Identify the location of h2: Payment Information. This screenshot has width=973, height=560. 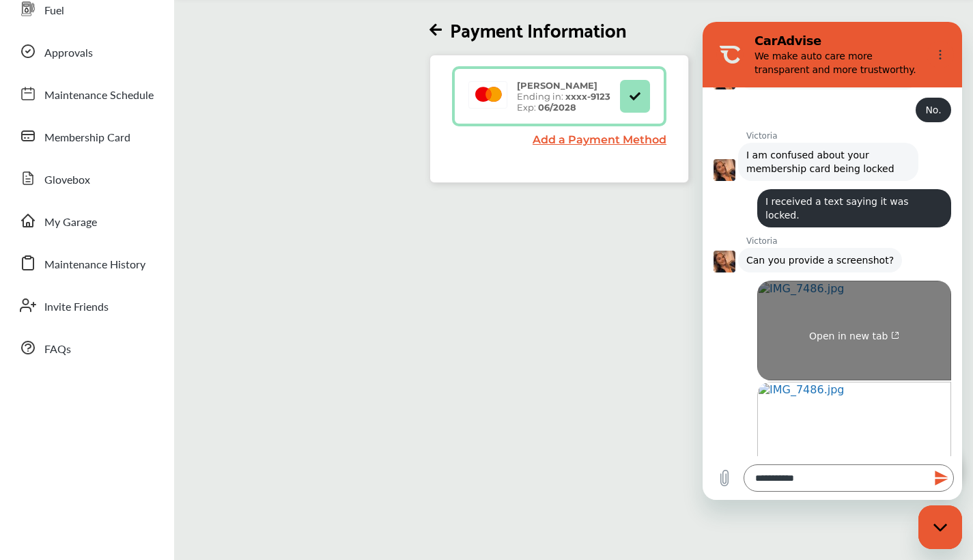
(559, 28).